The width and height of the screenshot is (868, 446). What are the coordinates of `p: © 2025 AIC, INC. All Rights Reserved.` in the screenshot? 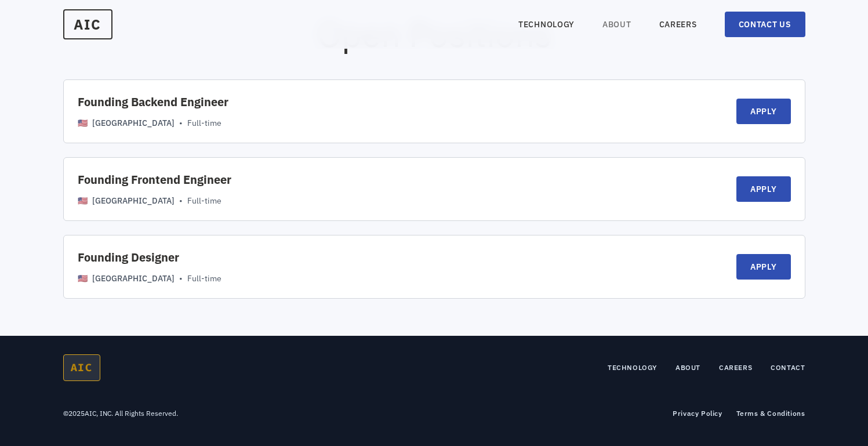 It's located at (121, 413).